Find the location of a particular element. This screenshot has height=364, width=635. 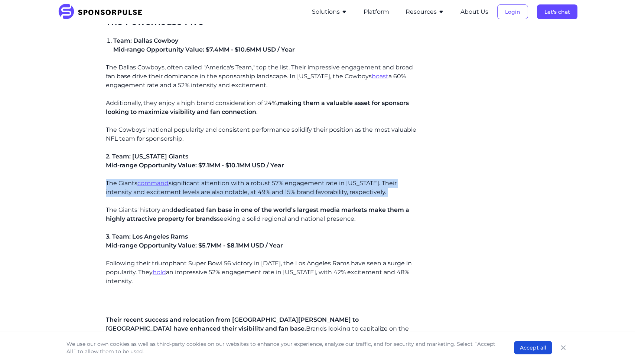

a: hold is located at coordinates (159, 272).